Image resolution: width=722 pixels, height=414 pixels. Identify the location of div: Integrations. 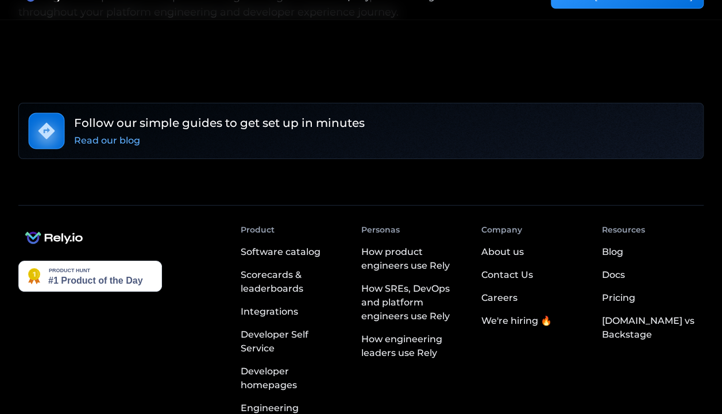
(270, 312).